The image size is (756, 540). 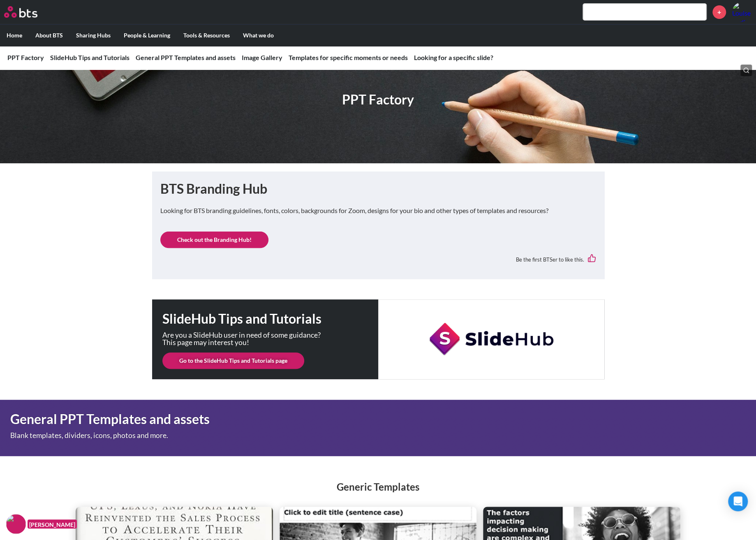 What do you see at coordinates (742, 12) in the screenshot?
I see `a: Profile` at bounding box center [742, 12].